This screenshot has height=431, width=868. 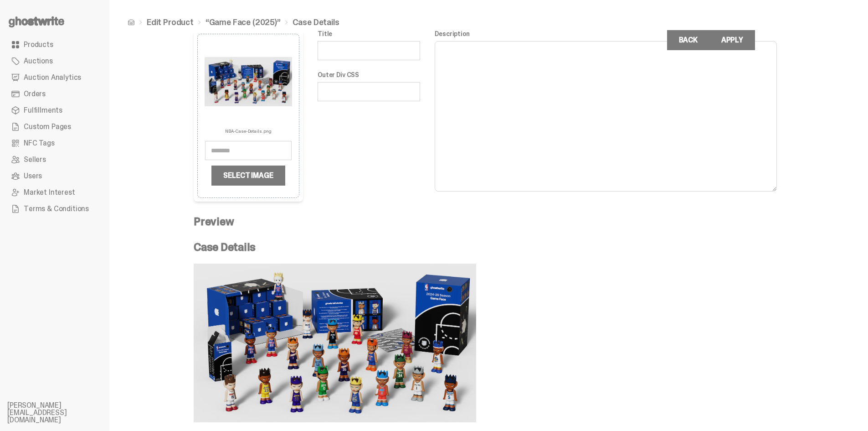 I want to click on a: Fulfillments, so click(x=55, y=110).